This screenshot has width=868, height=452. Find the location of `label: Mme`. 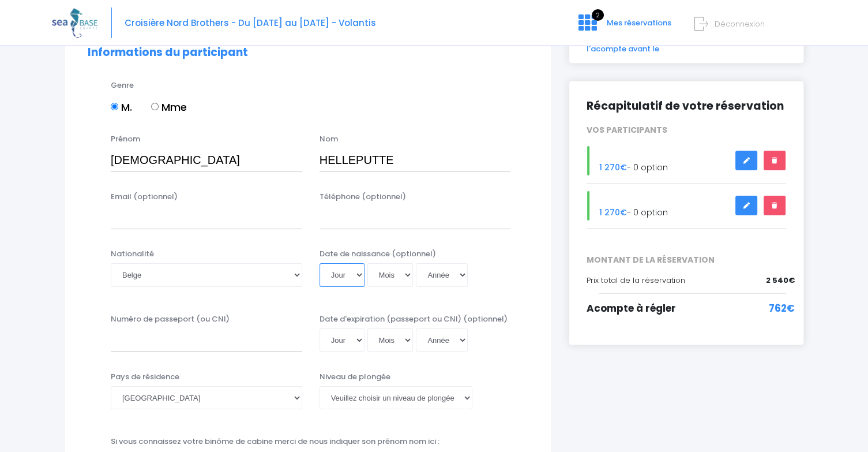

label: Mme is located at coordinates (169, 107).